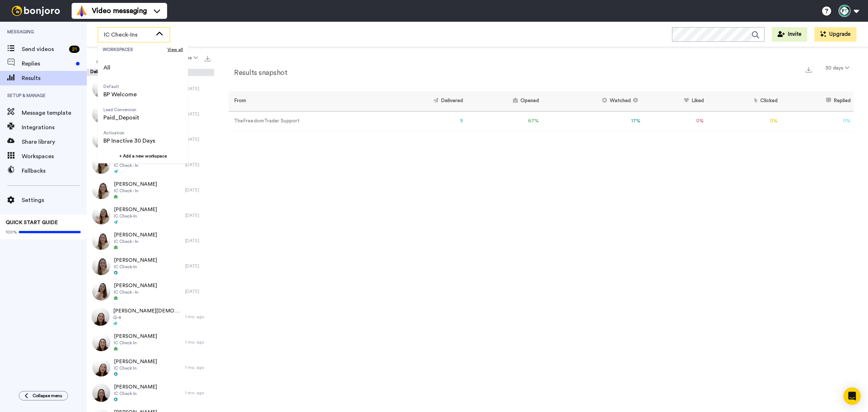  I want to click on div: 21, so click(74, 49).